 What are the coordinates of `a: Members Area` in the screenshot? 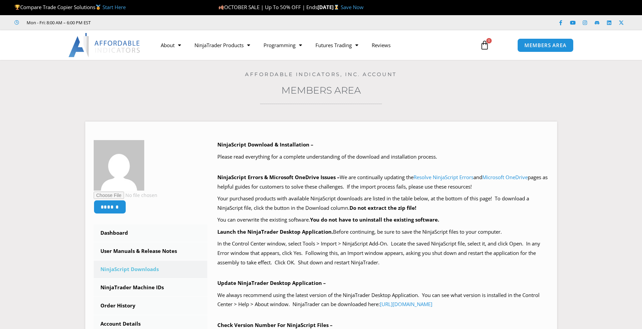 It's located at (321, 90).